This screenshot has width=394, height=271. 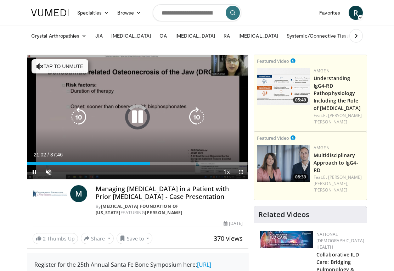 What do you see at coordinates (301, 177) in the screenshot?
I see `span: 08:39` at bounding box center [301, 177].